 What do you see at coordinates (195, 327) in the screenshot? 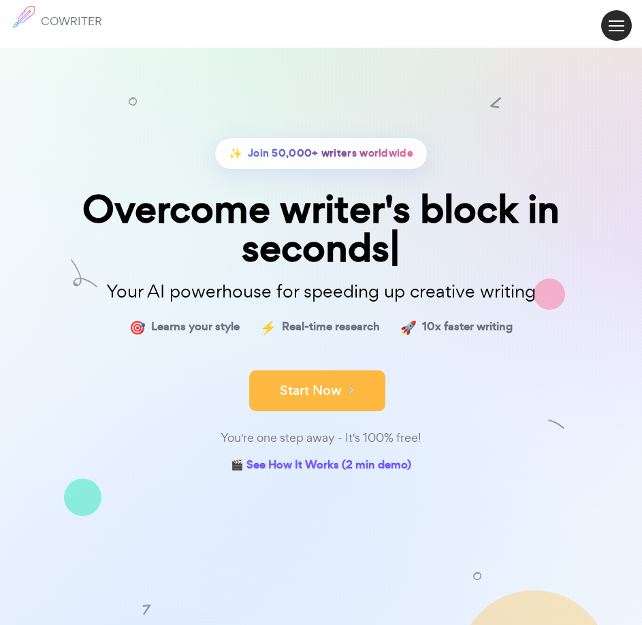
I see `span: Learns your style` at bounding box center [195, 327].